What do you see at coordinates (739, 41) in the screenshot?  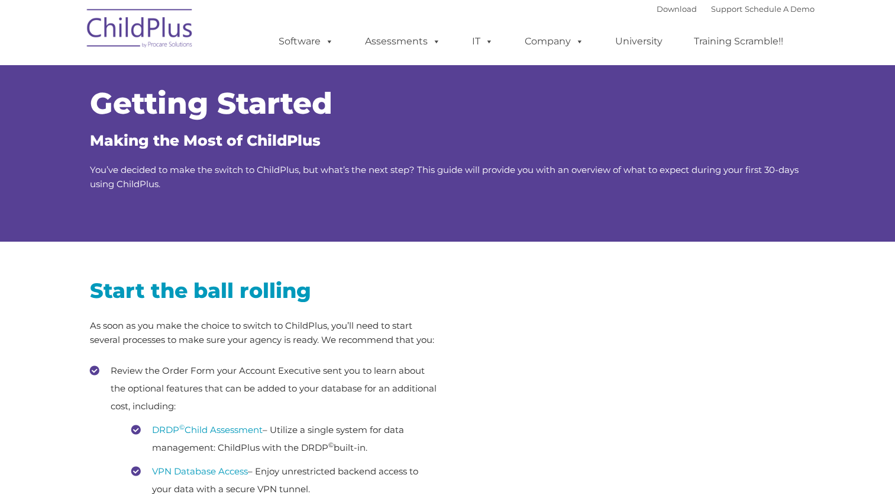 I see `a: Training Scramble!!` at bounding box center [739, 41].